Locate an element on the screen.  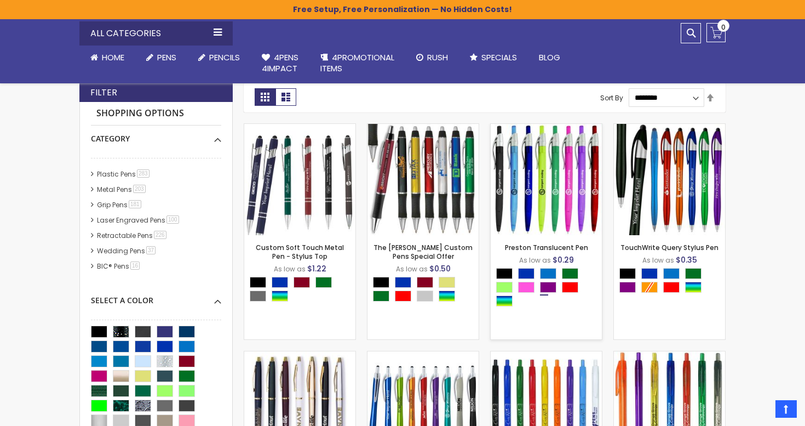
a: 4Pens4impact is located at coordinates (280, 63).